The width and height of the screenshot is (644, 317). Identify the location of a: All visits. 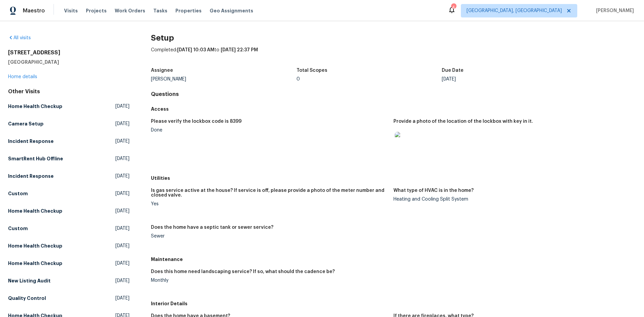
(19, 38).